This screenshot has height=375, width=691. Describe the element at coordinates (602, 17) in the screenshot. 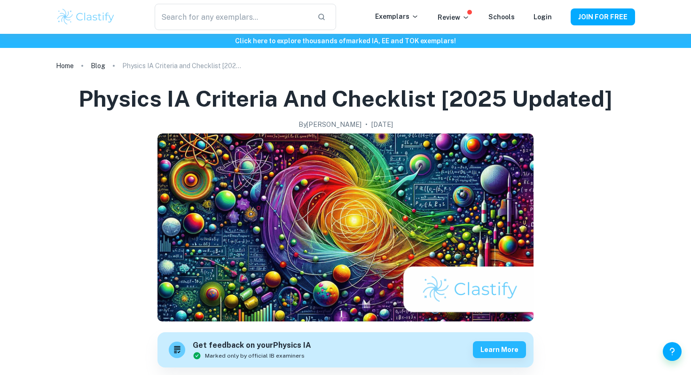

I see `button: JOIN FOR FREE` at that location.